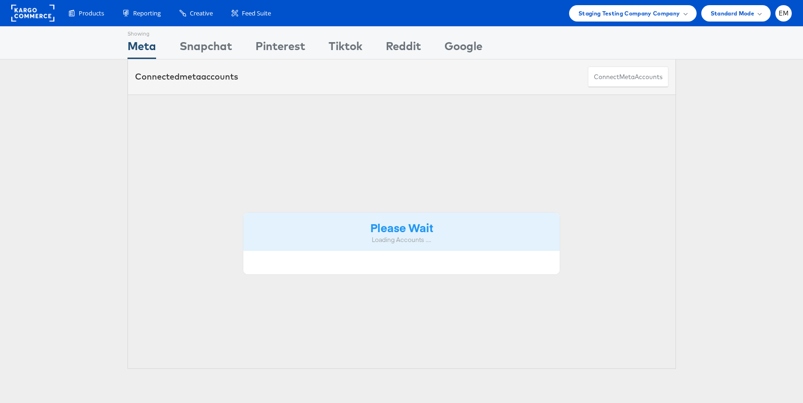 The height and width of the screenshot is (403, 803). Describe the element at coordinates (91, 13) in the screenshot. I see `span: Products` at that location.